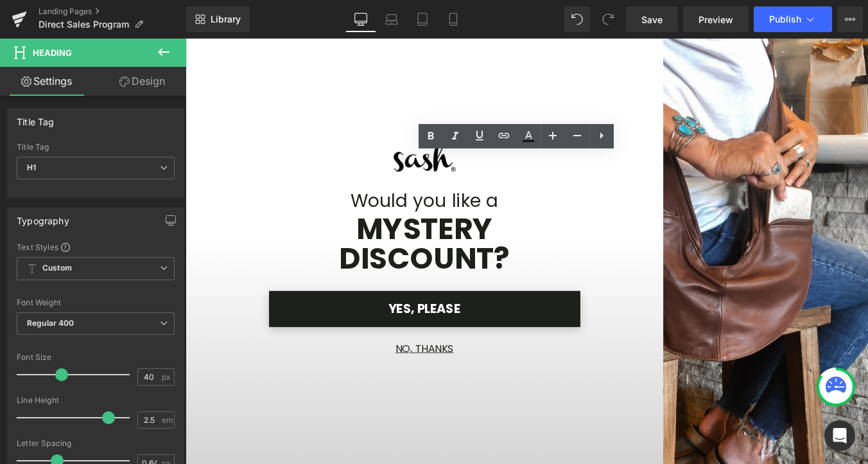 The width and height of the screenshot is (868, 464). I want to click on a: Tablet, so click(423, 19).